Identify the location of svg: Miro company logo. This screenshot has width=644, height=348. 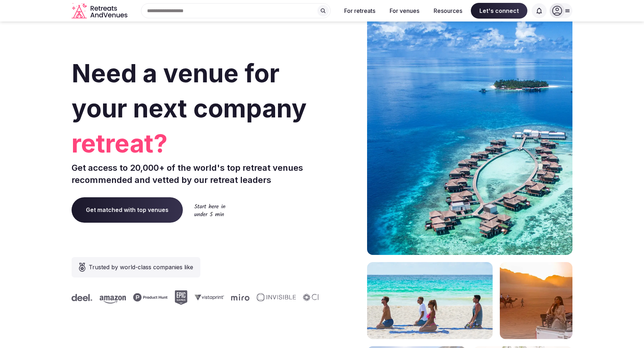
(239, 297).